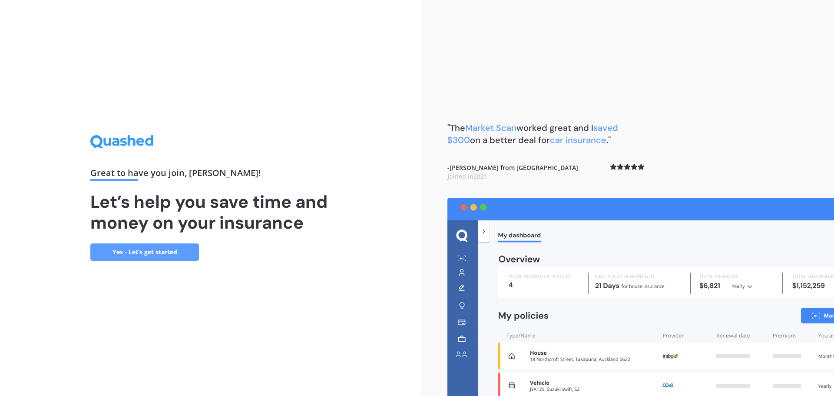 Image resolution: width=834 pixels, height=396 pixels. Describe the element at coordinates (491, 128) in the screenshot. I see `span: Market Scan` at that location.